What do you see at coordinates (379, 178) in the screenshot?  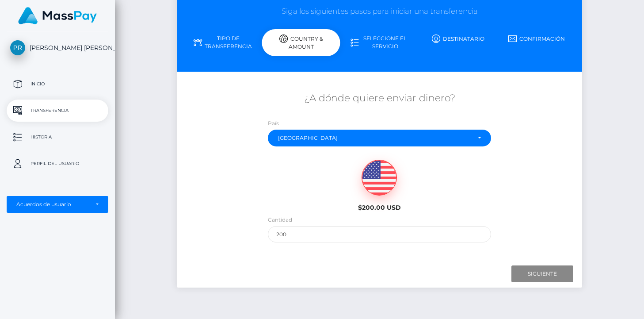 I see `img: USD.png` at bounding box center [379, 178].